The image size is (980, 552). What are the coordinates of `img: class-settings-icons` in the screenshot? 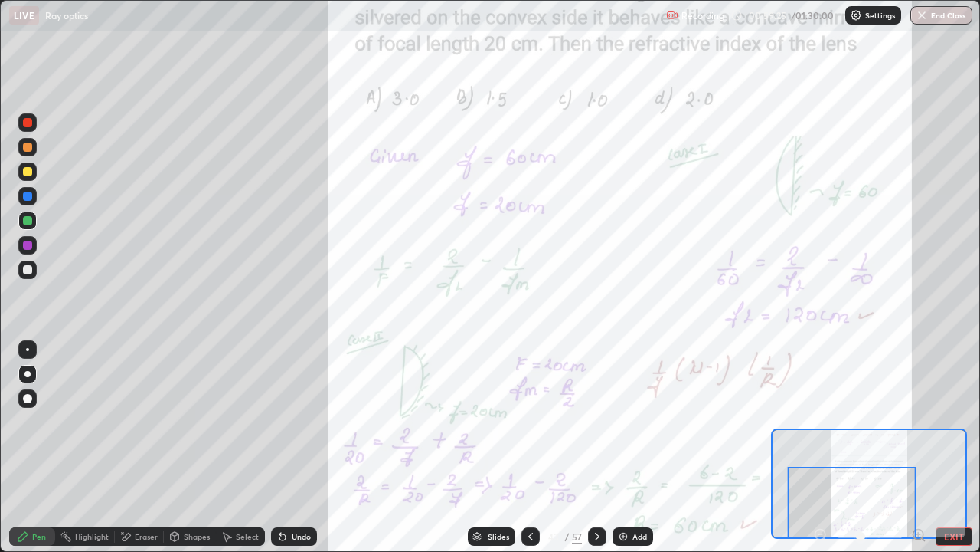 It's located at (856, 15).